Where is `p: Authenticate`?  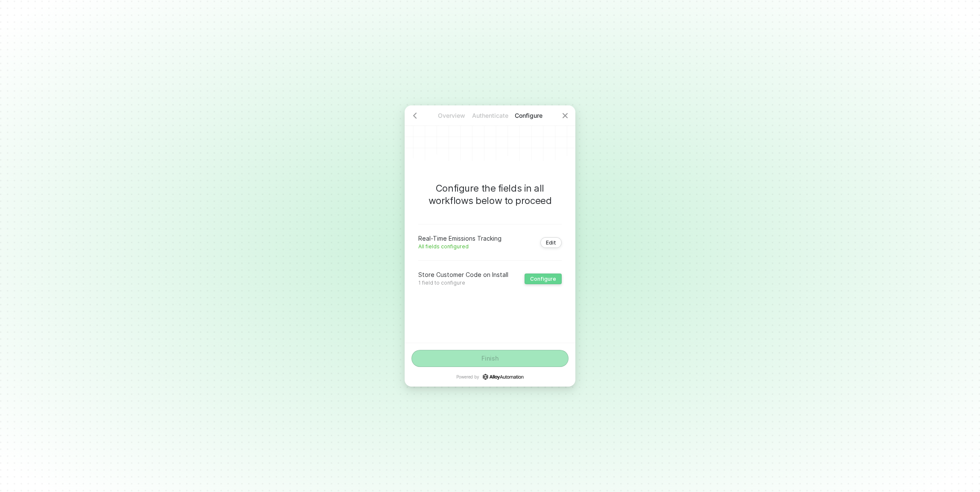 p: Authenticate is located at coordinates (490, 116).